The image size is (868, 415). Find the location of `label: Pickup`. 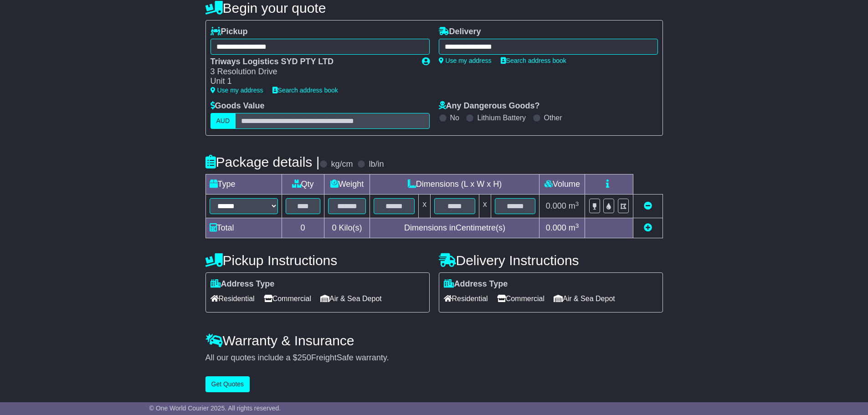

label: Pickup is located at coordinates (229, 32).